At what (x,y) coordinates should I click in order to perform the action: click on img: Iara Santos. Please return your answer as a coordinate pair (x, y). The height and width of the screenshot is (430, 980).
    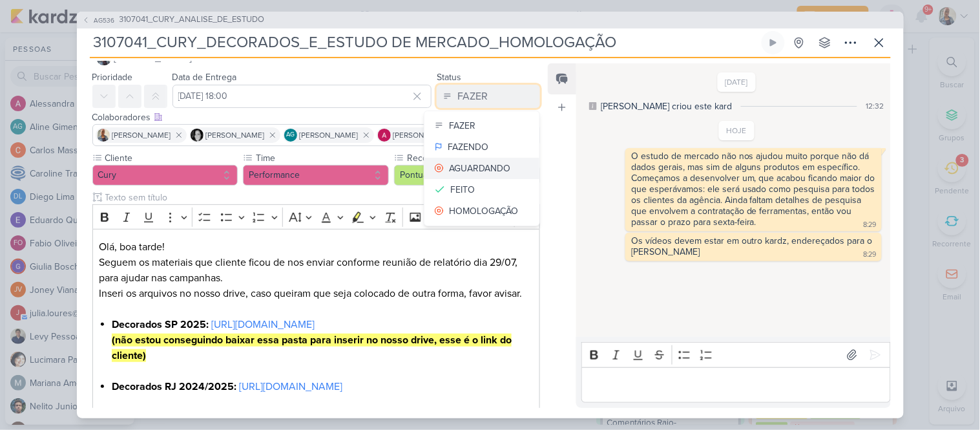
    Looking at the image, I should click on (103, 135).